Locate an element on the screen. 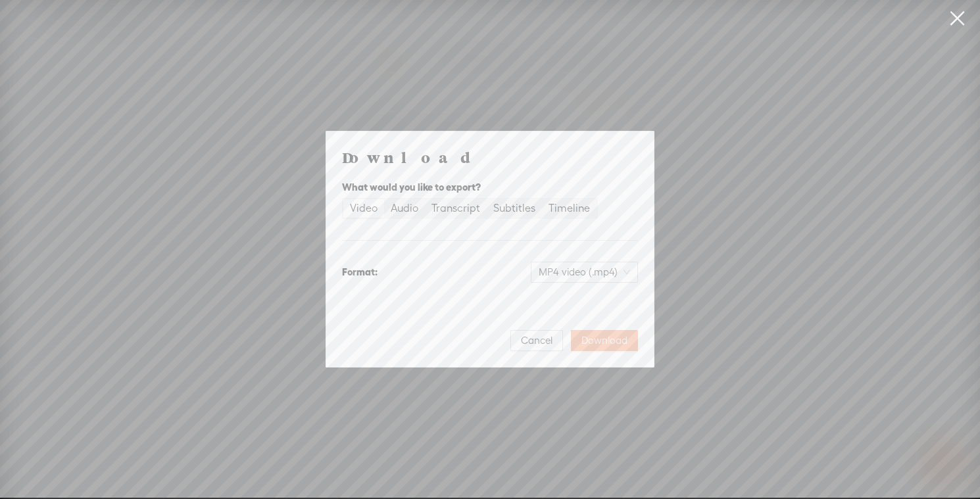 The image size is (980, 499). div: Audio is located at coordinates (405, 209).